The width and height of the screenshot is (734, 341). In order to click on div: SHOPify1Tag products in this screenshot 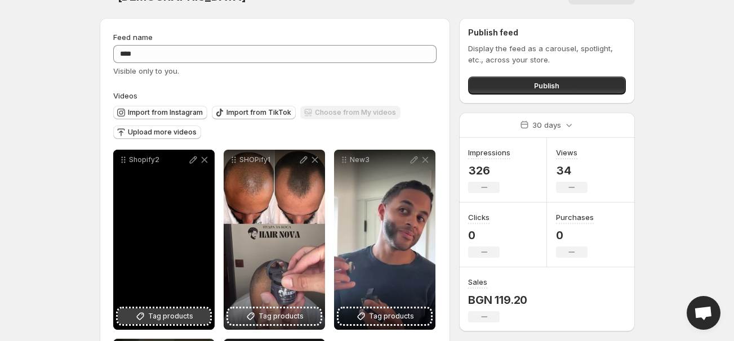, I will do `click(274, 240)`.